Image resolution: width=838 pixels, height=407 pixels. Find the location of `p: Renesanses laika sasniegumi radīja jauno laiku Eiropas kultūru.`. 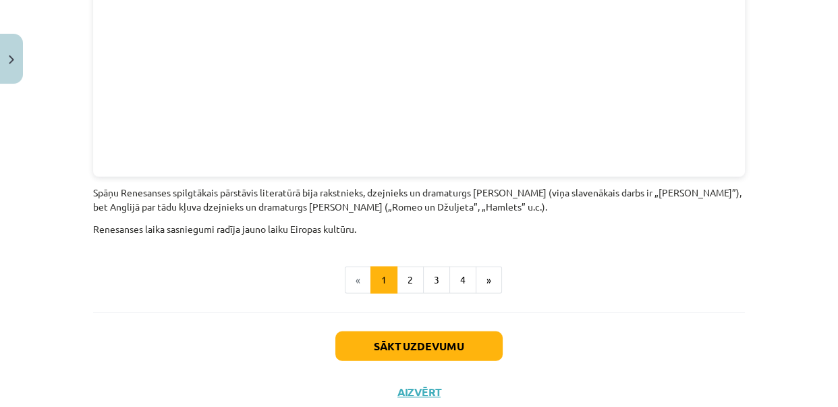

p: Renesanses laika sasniegumi radīja jauno laiku Eiropas kultūru. is located at coordinates (419, 229).